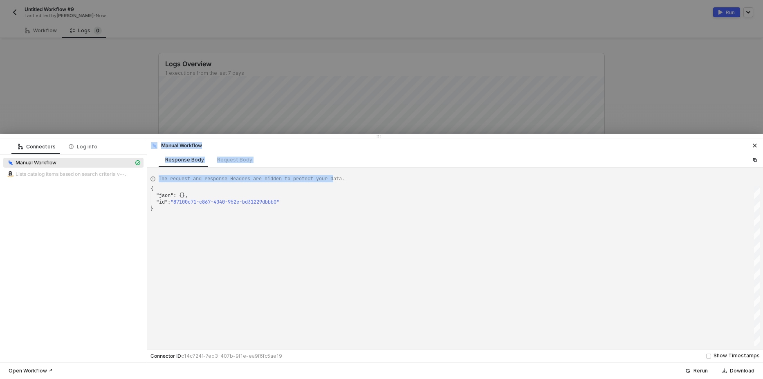  What do you see at coordinates (724, 371) in the screenshot?
I see `span: icon-download` at bounding box center [724, 371].